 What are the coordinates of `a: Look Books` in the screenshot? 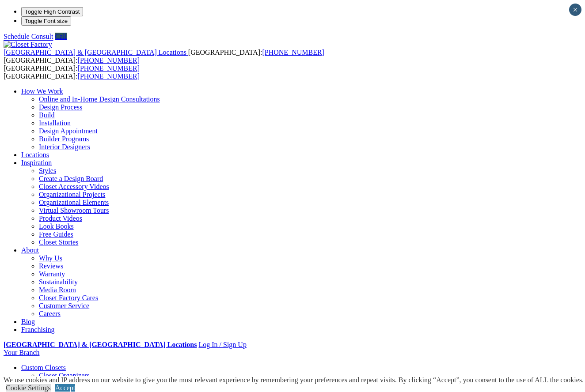 It's located at (56, 226).